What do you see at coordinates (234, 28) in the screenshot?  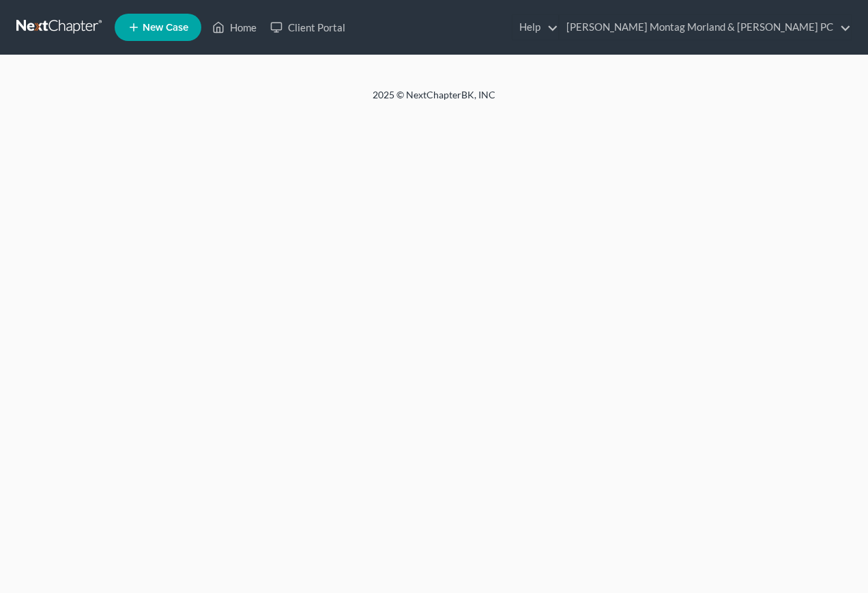 I see `a: Home` at bounding box center [234, 28].